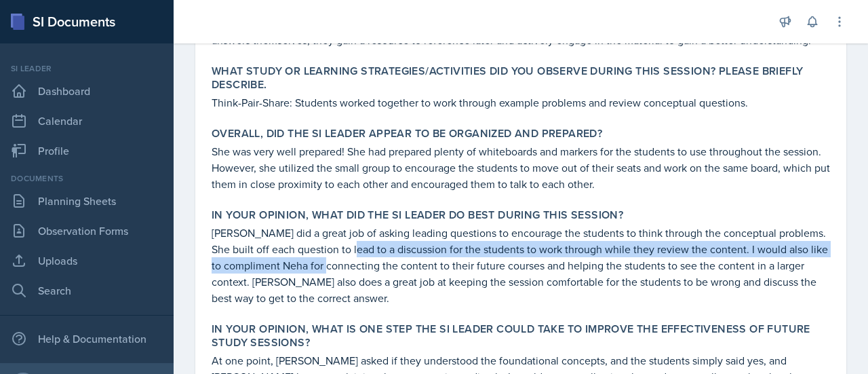 This screenshot has height=374, width=868. What do you see at coordinates (87, 91) in the screenshot?
I see `a: Dashboard` at bounding box center [87, 91].